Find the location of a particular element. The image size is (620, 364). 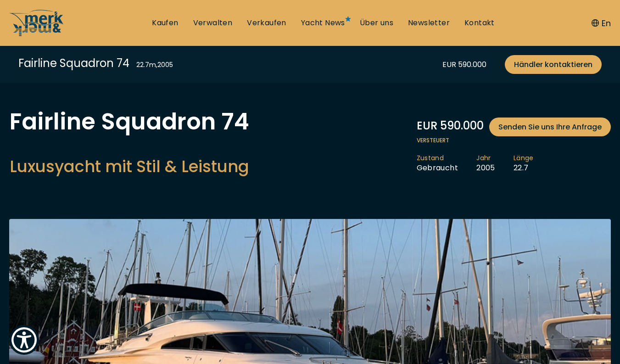

a: Verkaufen is located at coordinates (267, 23).